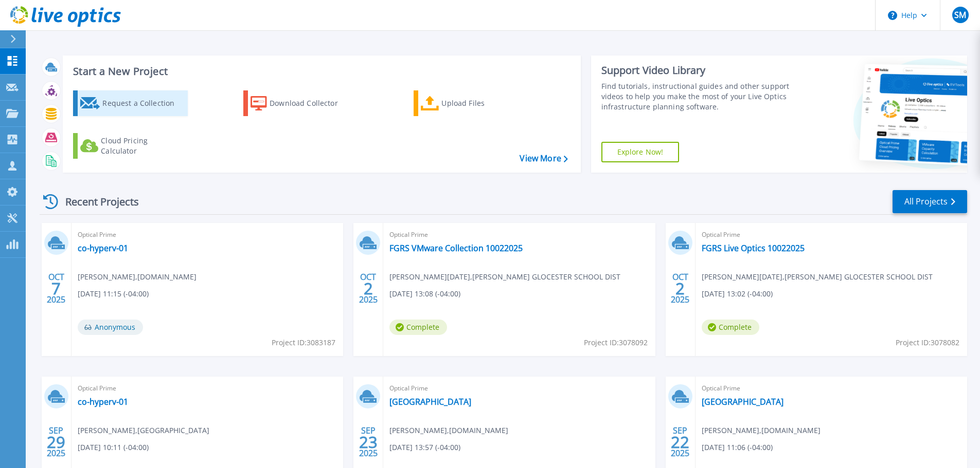 This screenshot has height=468, width=980. What do you see at coordinates (680, 442) in the screenshot?
I see `span: 22` at bounding box center [680, 442].